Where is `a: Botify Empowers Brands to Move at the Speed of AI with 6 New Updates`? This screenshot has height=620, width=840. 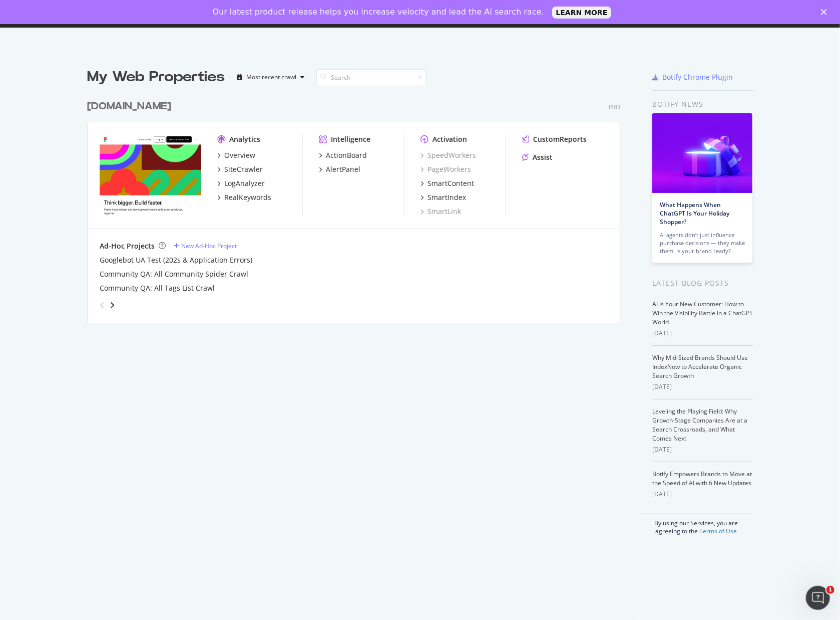
a: Botify Empowers Brands to Move at the Speed of AI with 6 New Updates is located at coordinates (701, 478).